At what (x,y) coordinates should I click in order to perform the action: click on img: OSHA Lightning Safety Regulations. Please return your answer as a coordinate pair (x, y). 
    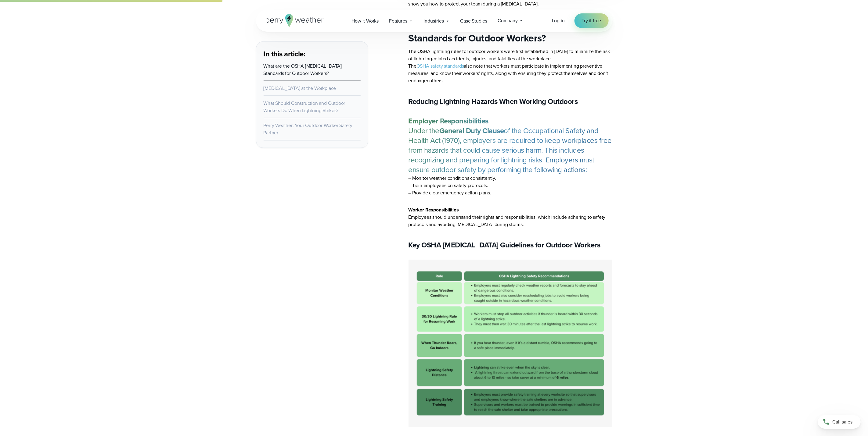
    Looking at the image, I should click on (510, 343).